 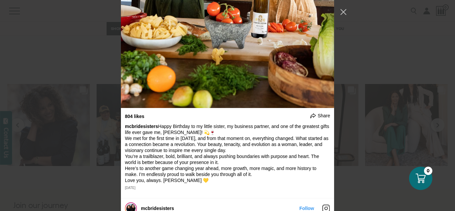 I want to click on button: Close Instagram Feed Popup, so click(x=343, y=12).